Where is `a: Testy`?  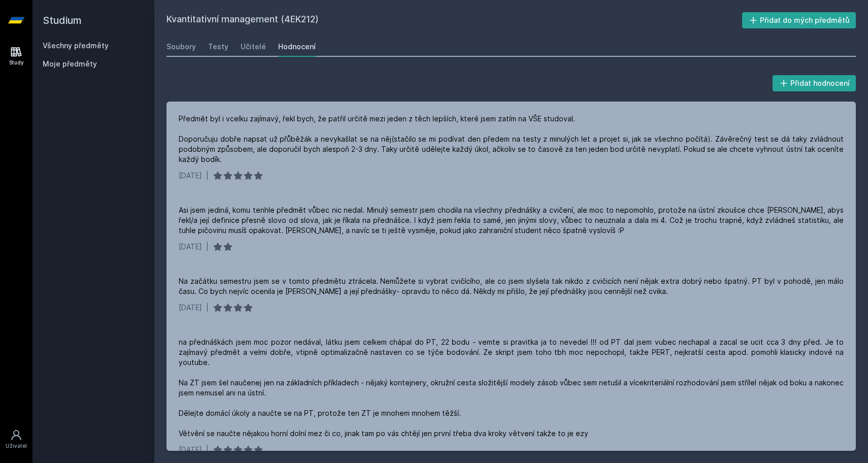
a: Testy is located at coordinates (218, 46).